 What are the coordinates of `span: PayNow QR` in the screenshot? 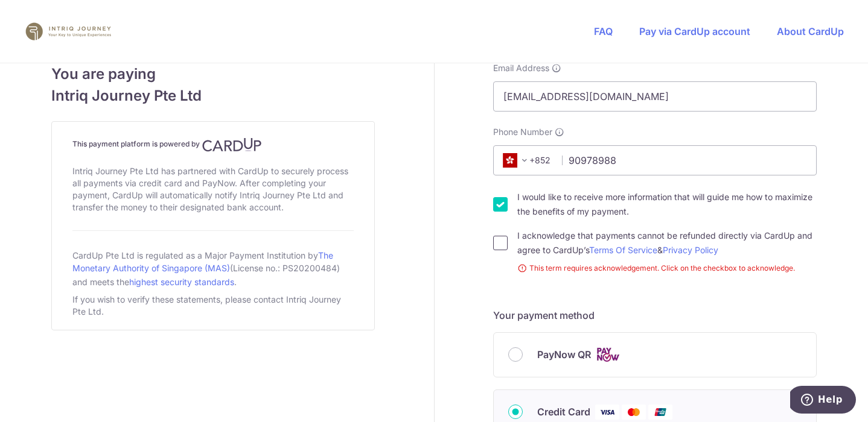 It's located at (563, 354).